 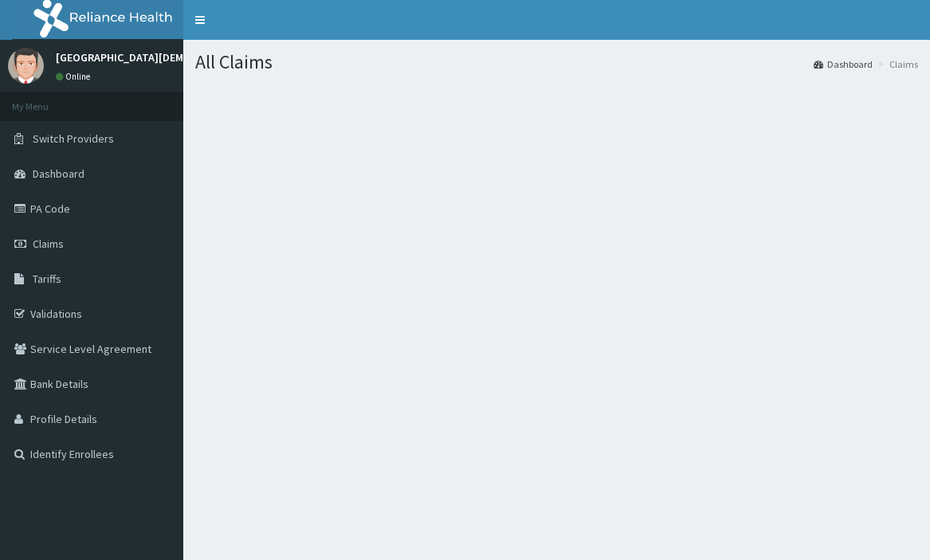 I want to click on img: User Image, so click(x=26, y=65).